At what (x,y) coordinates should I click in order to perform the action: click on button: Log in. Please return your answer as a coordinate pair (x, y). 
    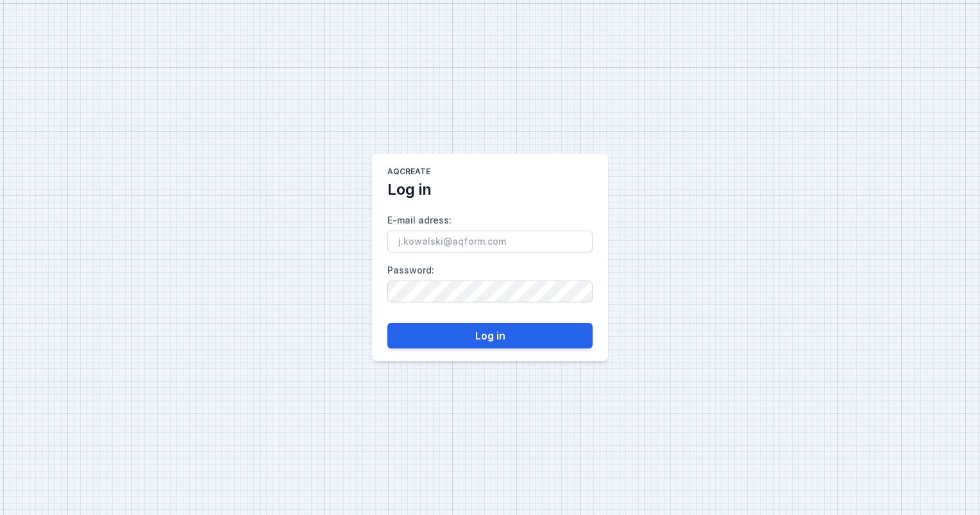
    Looking at the image, I should click on (490, 336).